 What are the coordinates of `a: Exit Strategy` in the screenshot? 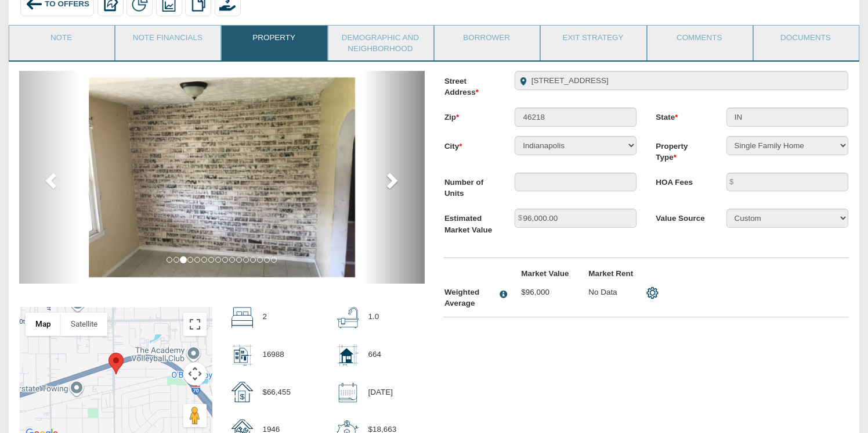 It's located at (592, 40).